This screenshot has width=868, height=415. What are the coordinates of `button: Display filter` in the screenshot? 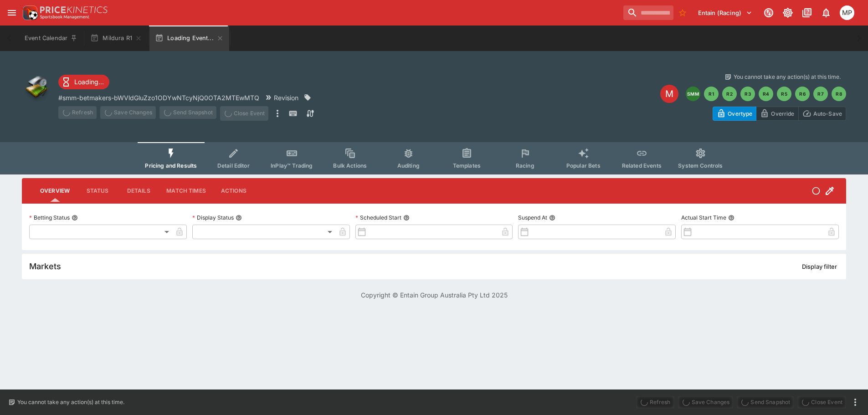 It's located at (819, 267).